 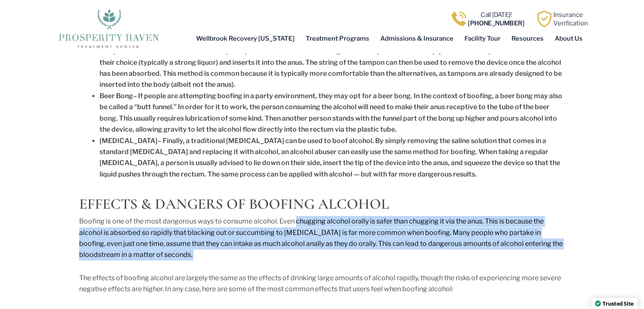 What do you see at coordinates (544, 19) in the screenshot?
I see `img: Learn how Prosperity Haven, a verified substance abuse center can help you overcome your addiction` at bounding box center [544, 19].